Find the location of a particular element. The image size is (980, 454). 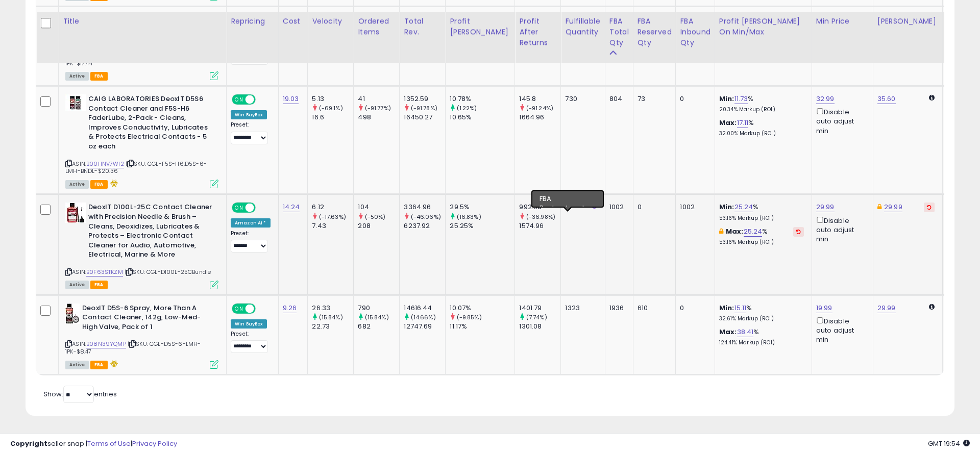

div: Win BuyBox is located at coordinates (249, 115).